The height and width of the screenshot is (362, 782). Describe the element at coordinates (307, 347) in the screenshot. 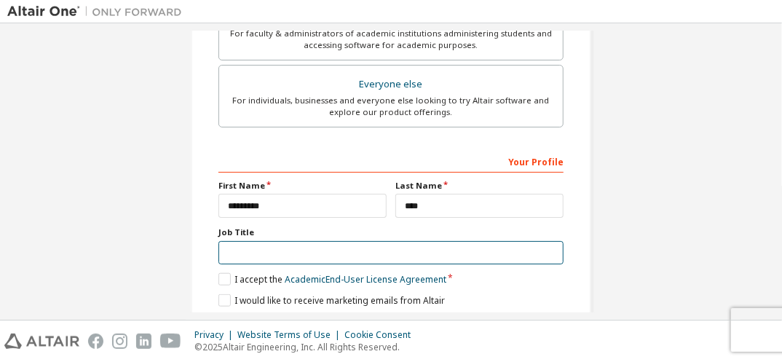

I see `p: © 2025 Altair Engineering, Inc. All Rights Reserved.` at that location.